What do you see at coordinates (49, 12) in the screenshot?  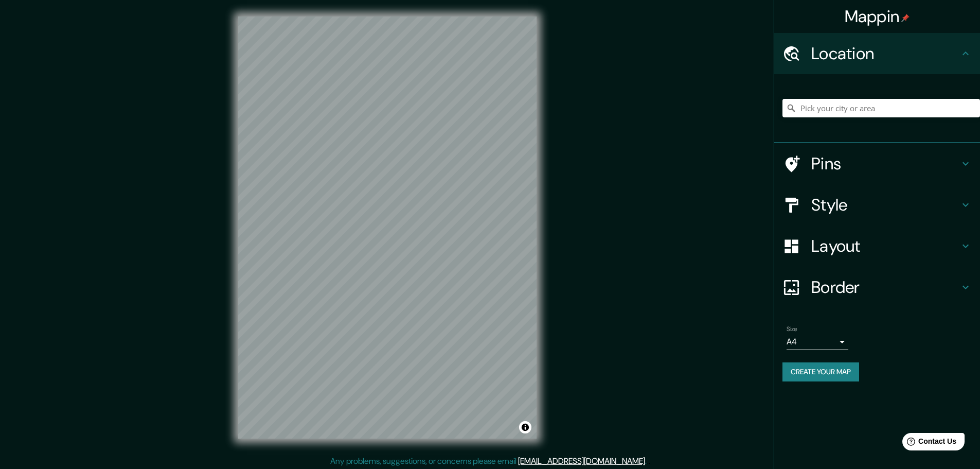 I see `span: Contact Us` at bounding box center [49, 12].